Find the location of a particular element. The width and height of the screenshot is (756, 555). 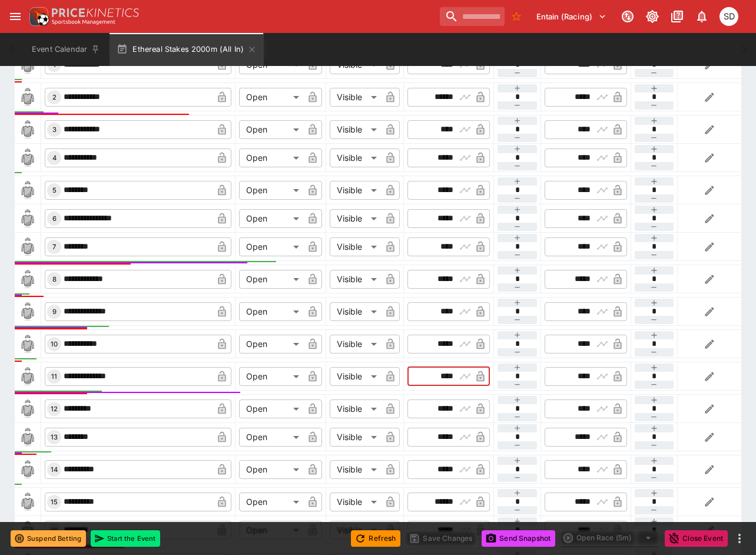

span: 13 is located at coordinates (54, 437).